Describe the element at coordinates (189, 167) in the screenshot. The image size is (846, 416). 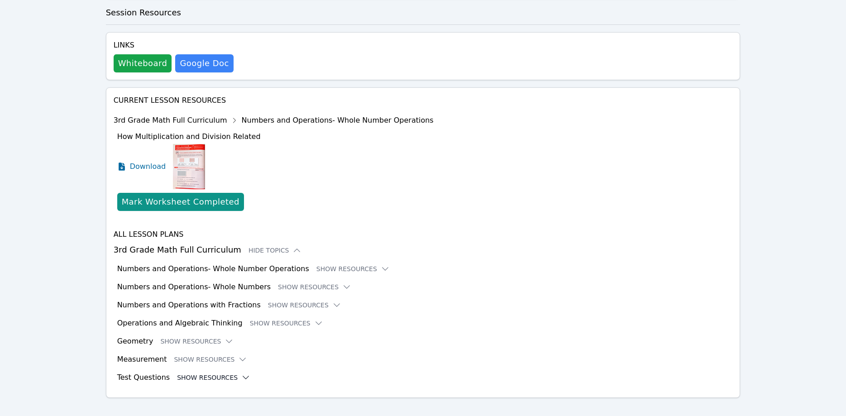
I see `img: How Multiplication and Division Related` at that location.